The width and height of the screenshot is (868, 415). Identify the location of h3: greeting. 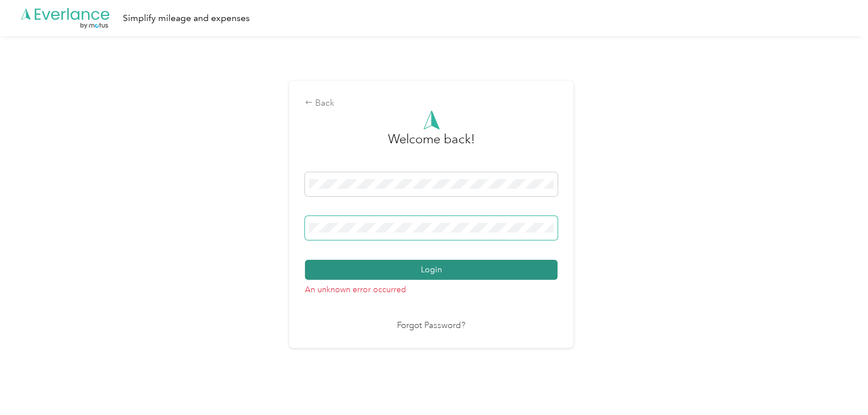
(431, 145).